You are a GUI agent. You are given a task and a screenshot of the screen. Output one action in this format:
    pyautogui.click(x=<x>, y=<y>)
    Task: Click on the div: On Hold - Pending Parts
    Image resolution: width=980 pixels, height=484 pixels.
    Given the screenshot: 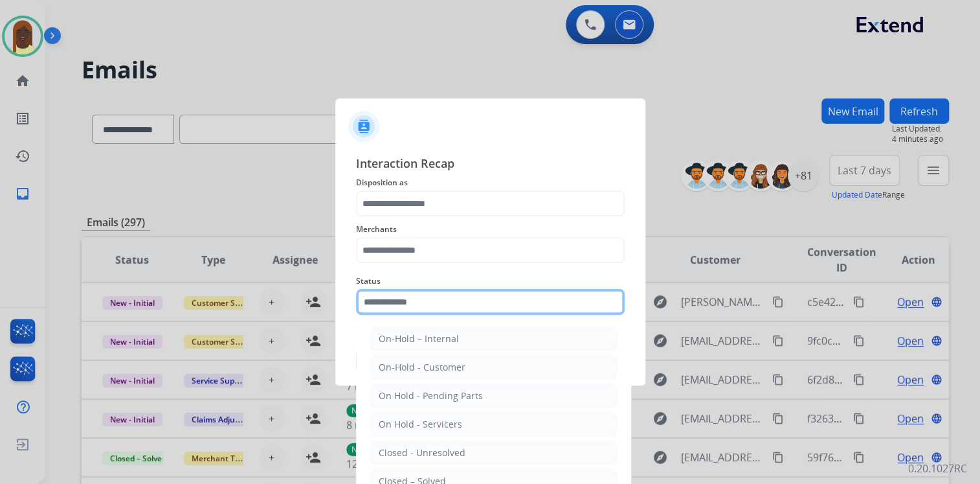 What is the action you would take?
    pyautogui.click(x=430, y=396)
    